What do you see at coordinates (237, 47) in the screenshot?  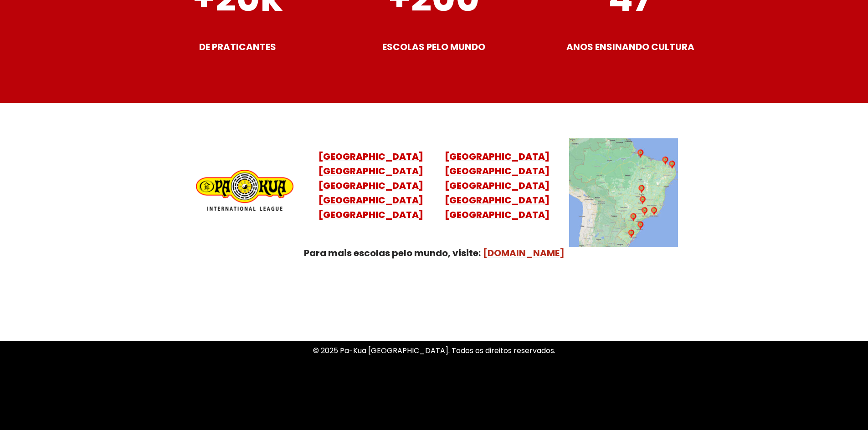 I see `strong: DE PRATICANTES` at bounding box center [237, 47].